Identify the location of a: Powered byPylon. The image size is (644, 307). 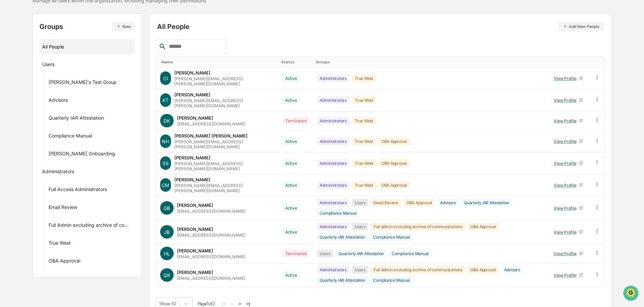
(64, 117).